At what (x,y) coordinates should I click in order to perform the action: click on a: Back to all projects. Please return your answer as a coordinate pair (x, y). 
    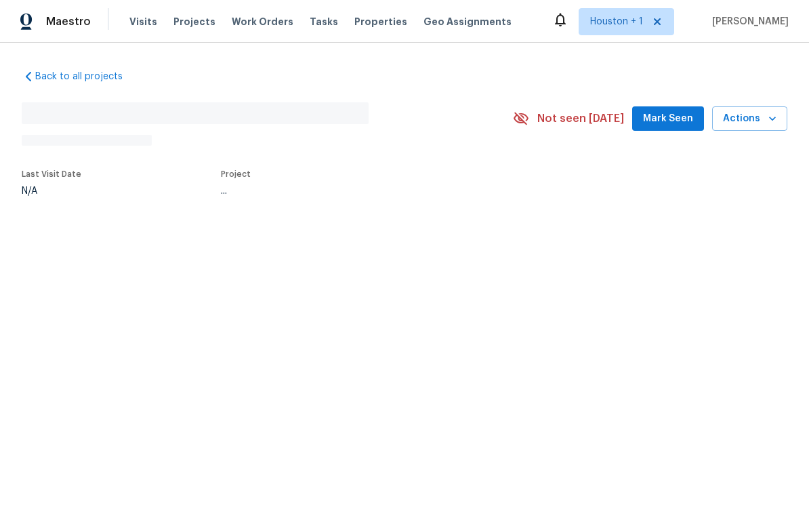
    Looking at the image, I should click on (87, 77).